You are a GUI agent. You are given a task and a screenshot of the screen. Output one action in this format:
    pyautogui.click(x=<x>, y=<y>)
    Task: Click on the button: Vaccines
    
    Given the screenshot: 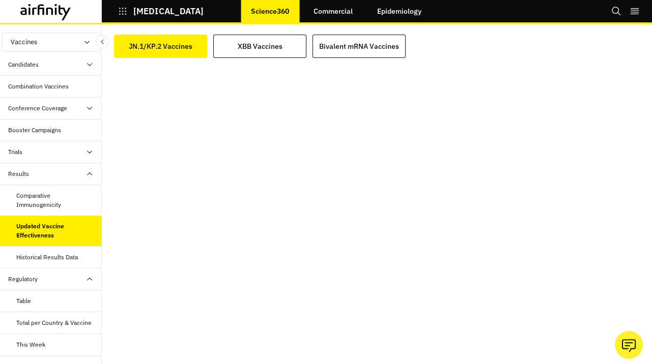 What is the action you would take?
    pyautogui.click(x=51, y=42)
    